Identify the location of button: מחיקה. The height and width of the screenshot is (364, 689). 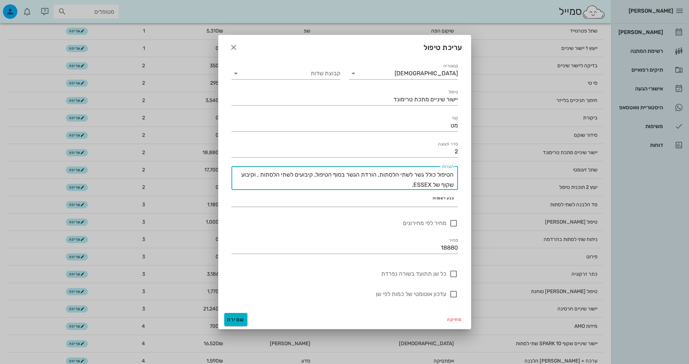
(455, 320).